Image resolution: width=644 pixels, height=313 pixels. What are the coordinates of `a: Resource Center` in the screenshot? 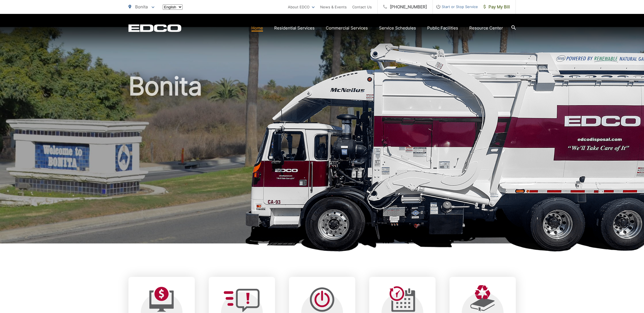 It's located at (486, 28).